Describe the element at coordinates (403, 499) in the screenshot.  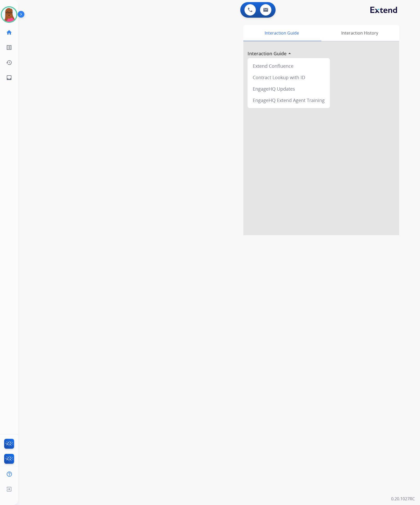
I see `p: 0.20.1027RC` at that location.